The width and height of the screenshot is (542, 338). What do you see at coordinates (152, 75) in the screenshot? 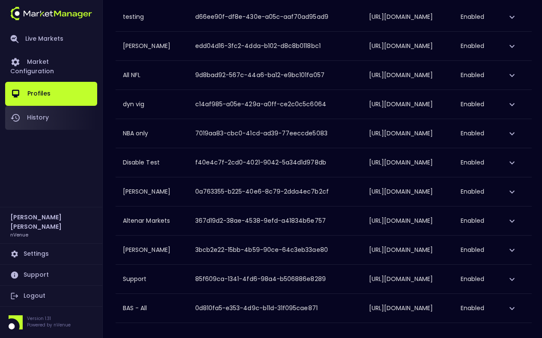
I see `th: All NFL` at bounding box center [152, 75].